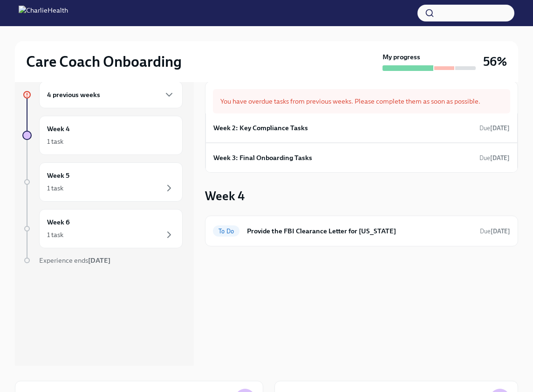 Image resolution: width=533 pixels, height=392 pixels. I want to click on img: CharlieHealth, so click(43, 13).